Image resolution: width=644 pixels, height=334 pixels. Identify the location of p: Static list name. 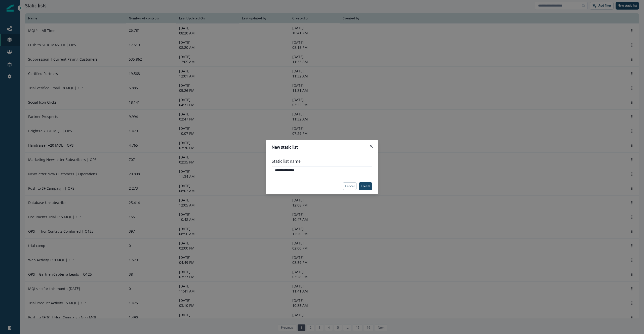
(286, 161).